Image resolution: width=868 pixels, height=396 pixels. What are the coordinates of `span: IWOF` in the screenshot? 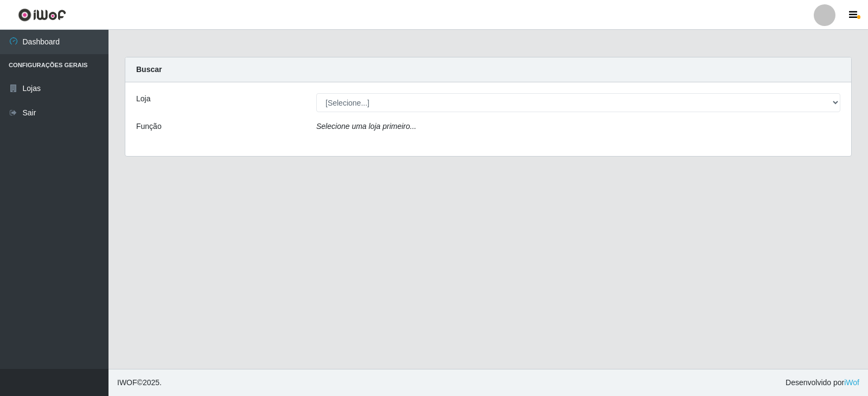 It's located at (127, 383).